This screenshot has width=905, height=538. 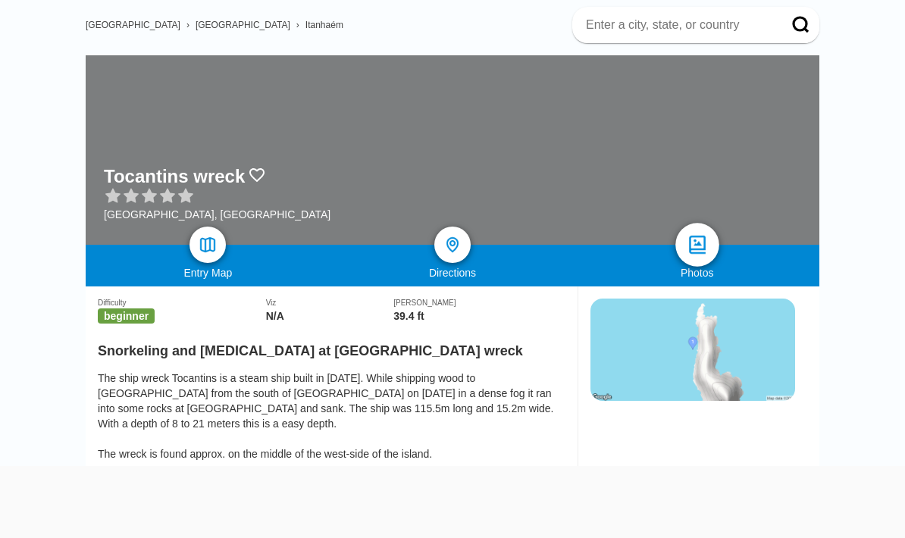 What do you see at coordinates (208, 273) in the screenshot?
I see `div: Entry Map` at bounding box center [208, 273].